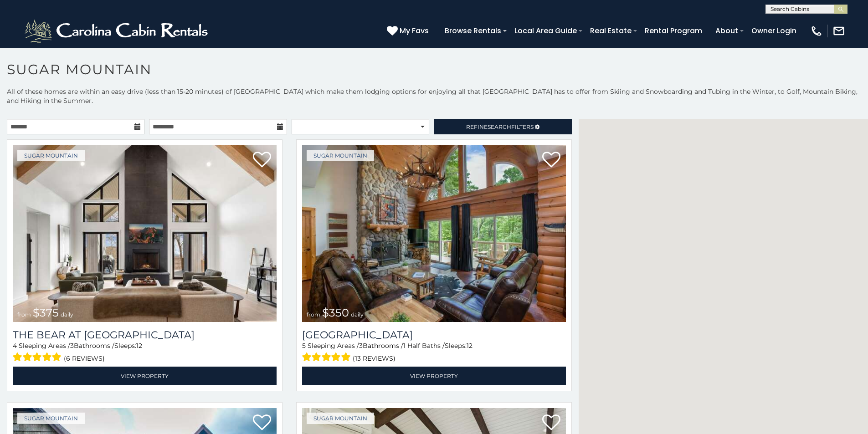 This screenshot has width=868, height=434. Describe the element at coordinates (304, 346) in the screenshot. I see `span: 5` at that location.